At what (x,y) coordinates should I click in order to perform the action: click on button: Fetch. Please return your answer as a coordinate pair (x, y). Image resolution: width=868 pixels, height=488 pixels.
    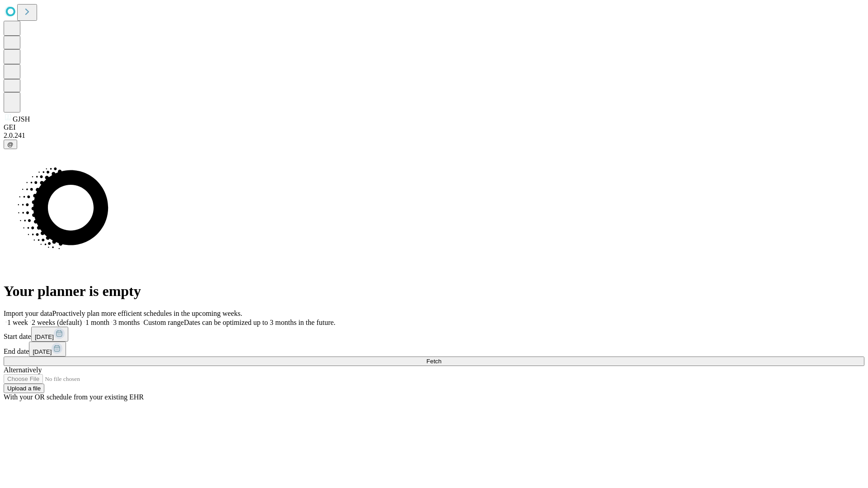
    Looking at the image, I should click on (434, 361).